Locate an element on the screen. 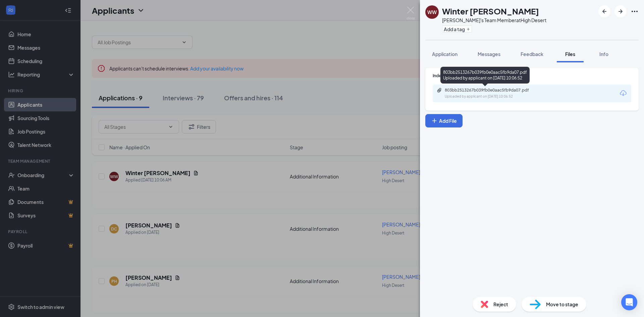  div: Indeed Resume is located at coordinates (532, 76).